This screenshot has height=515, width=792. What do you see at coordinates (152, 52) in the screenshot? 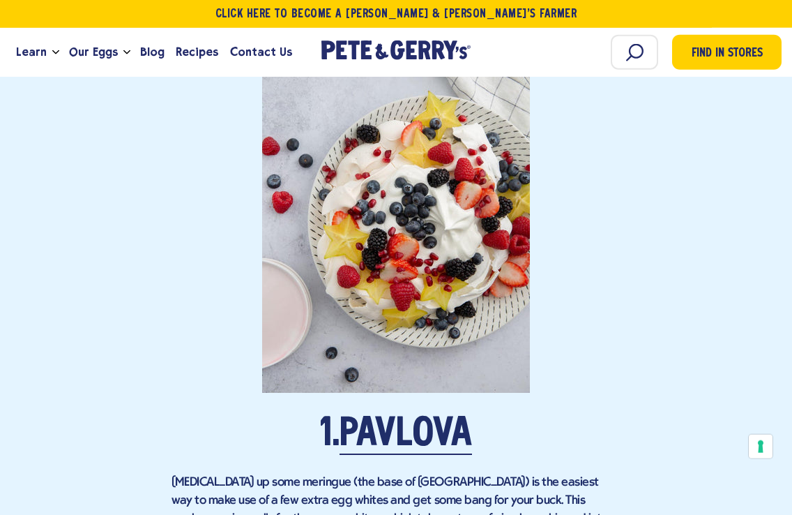
I see `span: Blog` at bounding box center [152, 52].